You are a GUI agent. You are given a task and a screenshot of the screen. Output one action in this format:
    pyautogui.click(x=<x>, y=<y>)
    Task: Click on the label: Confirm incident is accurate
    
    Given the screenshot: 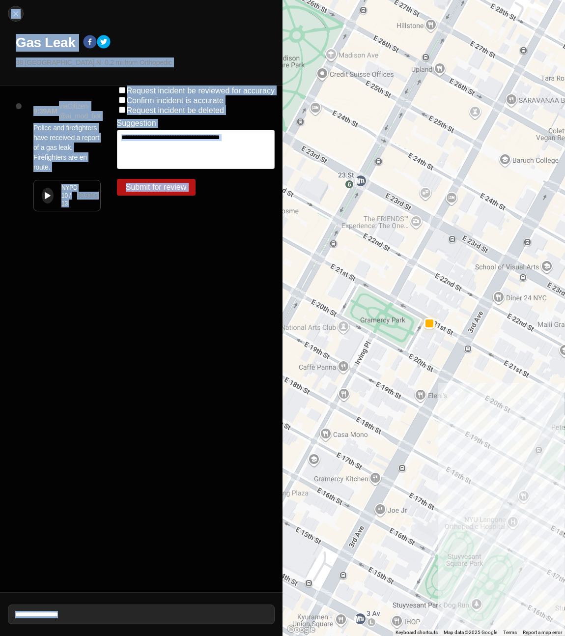 What is the action you would take?
    pyautogui.click(x=175, y=100)
    